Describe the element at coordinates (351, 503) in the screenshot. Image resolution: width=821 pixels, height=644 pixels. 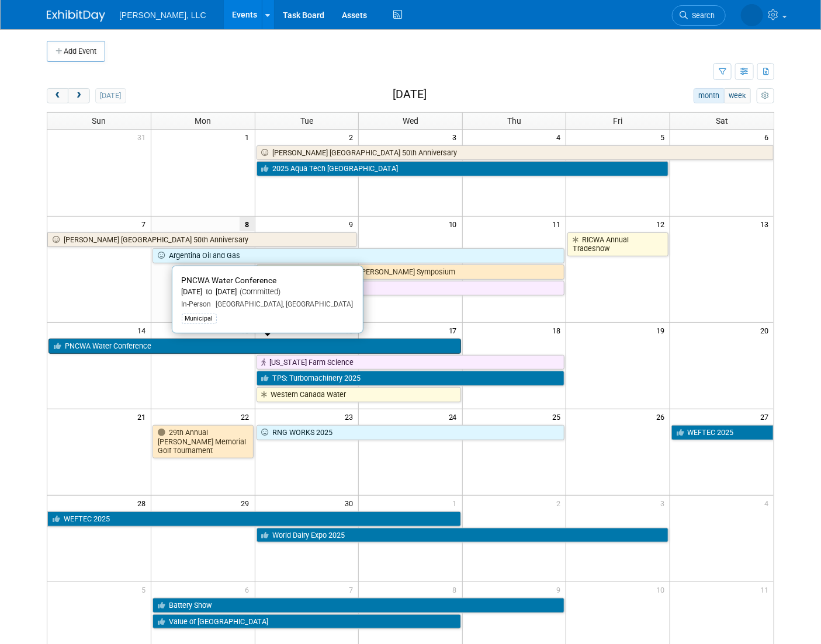
I see `span: 30` at that location.